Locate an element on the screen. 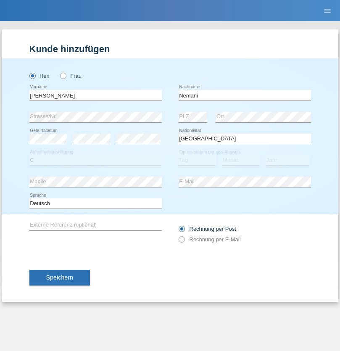 The image size is (340, 351). a: menu is located at coordinates (327, 11).